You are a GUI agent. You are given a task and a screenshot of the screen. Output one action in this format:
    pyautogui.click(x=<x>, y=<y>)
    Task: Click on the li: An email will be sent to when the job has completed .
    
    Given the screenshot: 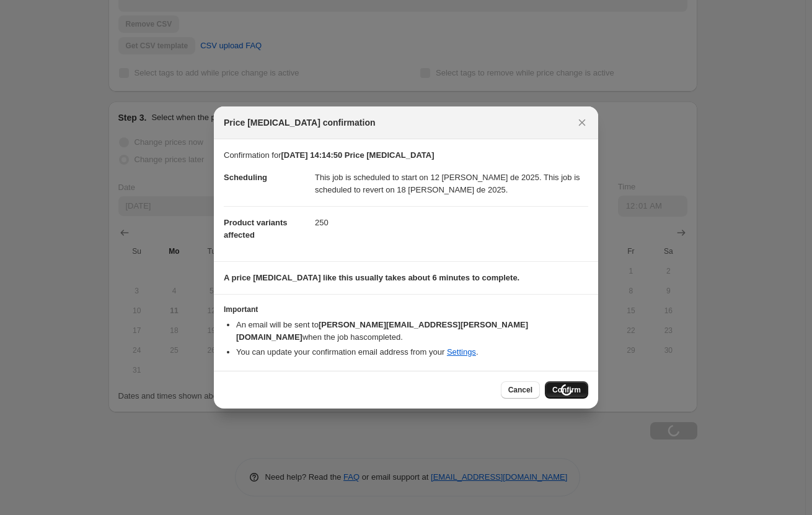 What is the action you would take?
    pyautogui.click(x=412, y=331)
    